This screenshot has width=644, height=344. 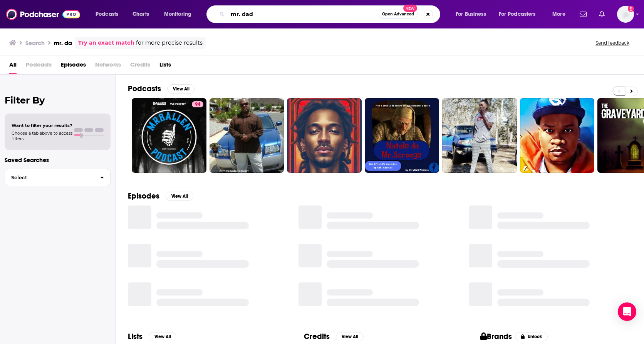 I want to click on a: Charts, so click(x=141, y=14).